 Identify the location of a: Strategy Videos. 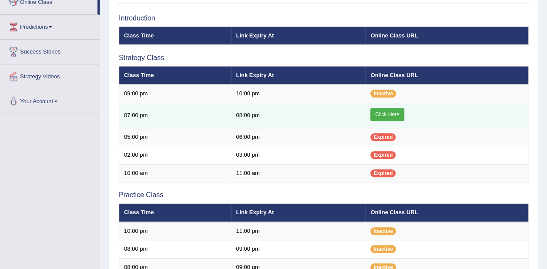
(50, 75).